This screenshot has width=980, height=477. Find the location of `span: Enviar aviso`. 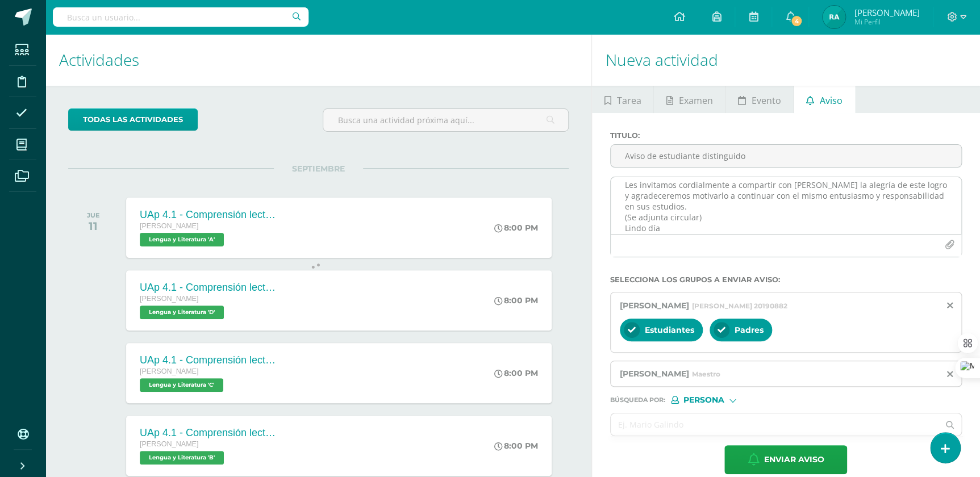

span: Enviar aviso is located at coordinates (794, 459).